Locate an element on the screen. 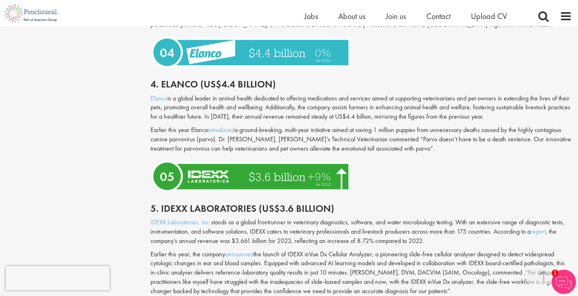  a: Elanco is located at coordinates (159, 98).